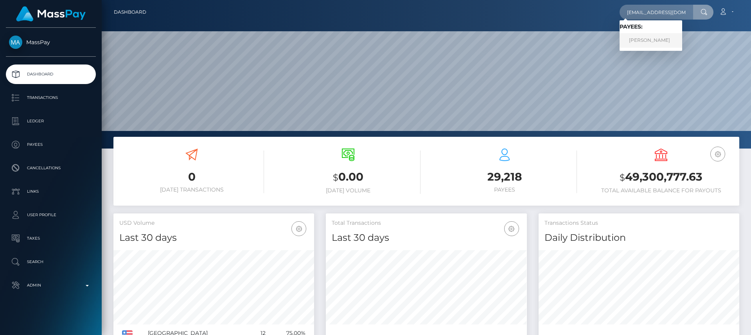 This screenshot has width=751, height=335. What do you see at coordinates (51, 215) in the screenshot?
I see `p: User Profile` at bounding box center [51, 215].